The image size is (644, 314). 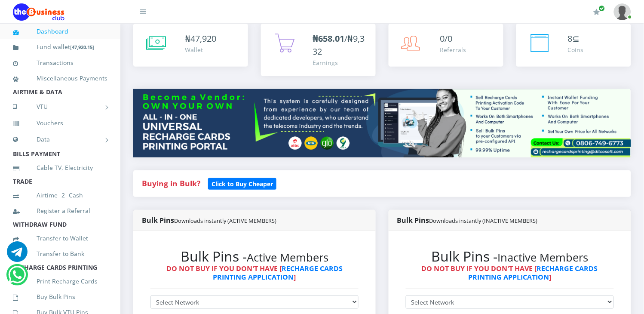 What do you see at coordinates (340, 62) in the screenshot?
I see `div: Earnings` at bounding box center [340, 62].